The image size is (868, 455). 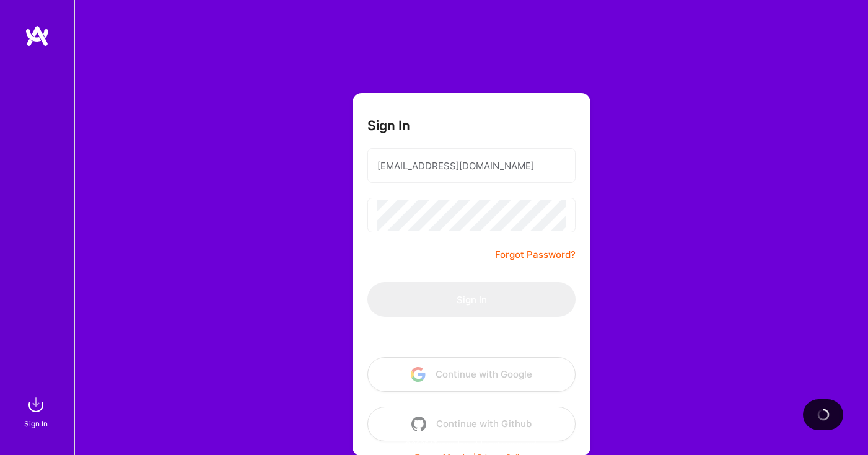 I want to click on img: logo, so click(x=37, y=36).